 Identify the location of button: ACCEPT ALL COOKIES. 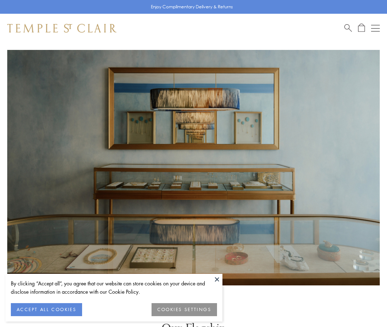
(46, 310).